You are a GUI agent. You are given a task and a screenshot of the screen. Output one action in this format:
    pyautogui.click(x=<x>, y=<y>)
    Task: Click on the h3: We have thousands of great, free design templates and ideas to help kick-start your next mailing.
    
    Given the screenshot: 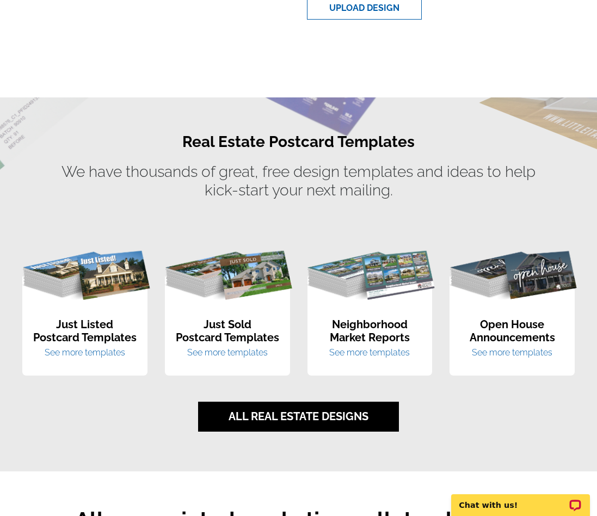 What is the action you would take?
    pyautogui.click(x=298, y=181)
    